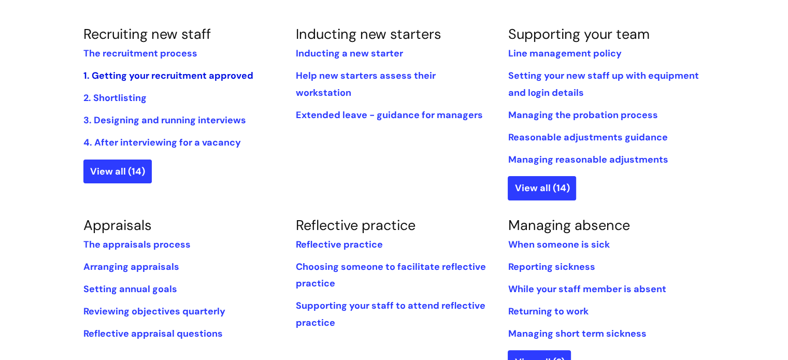 This screenshot has height=360, width=788. Describe the element at coordinates (153, 334) in the screenshot. I see `a: Reflective appraisal questions` at that location.